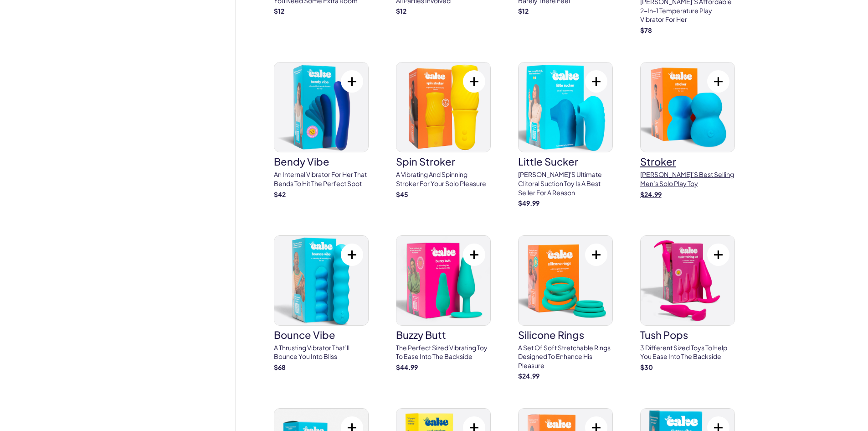  What do you see at coordinates (443, 179) in the screenshot?
I see `p: A vibrating and spinning stroker for your solo pleasure` at bounding box center [443, 179].